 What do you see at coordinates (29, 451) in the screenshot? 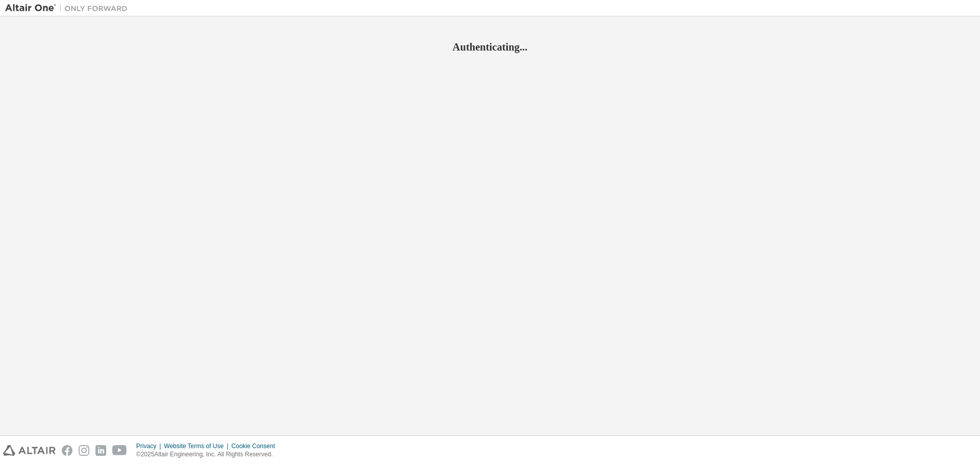
I see `img: altair_logo.svg` at bounding box center [29, 451].